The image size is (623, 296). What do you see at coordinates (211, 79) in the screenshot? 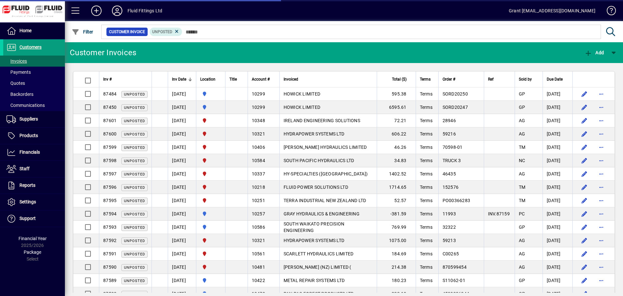
I see `div: Location` at bounding box center [211, 79].